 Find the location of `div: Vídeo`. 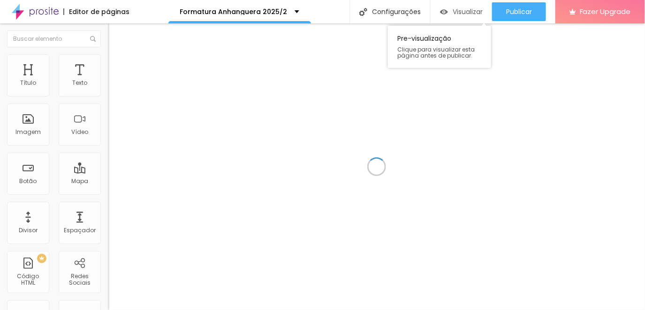

div: Vídeo is located at coordinates (80, 132).